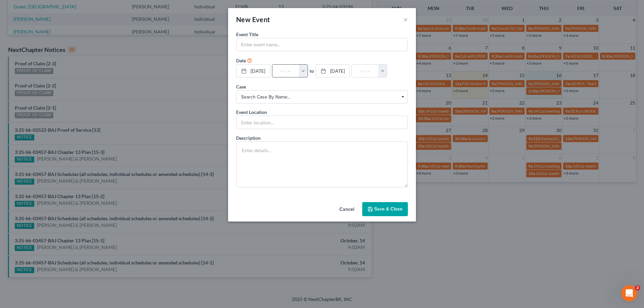 The image size is (644, 308). Describe the element at coordinates (241, 60) in the screenshot. I see `label: Date` at that location.